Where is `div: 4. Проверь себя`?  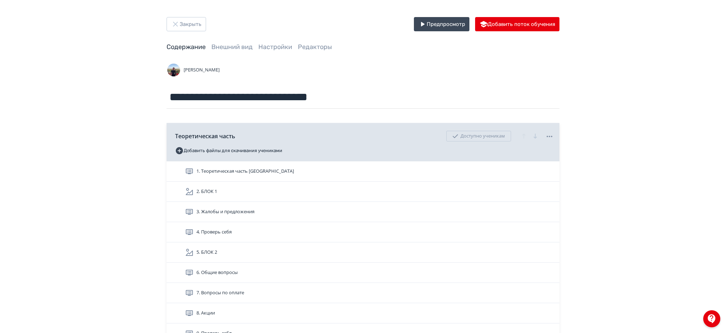 div: 4. Проверь себя is located at coordinates (363, 232).